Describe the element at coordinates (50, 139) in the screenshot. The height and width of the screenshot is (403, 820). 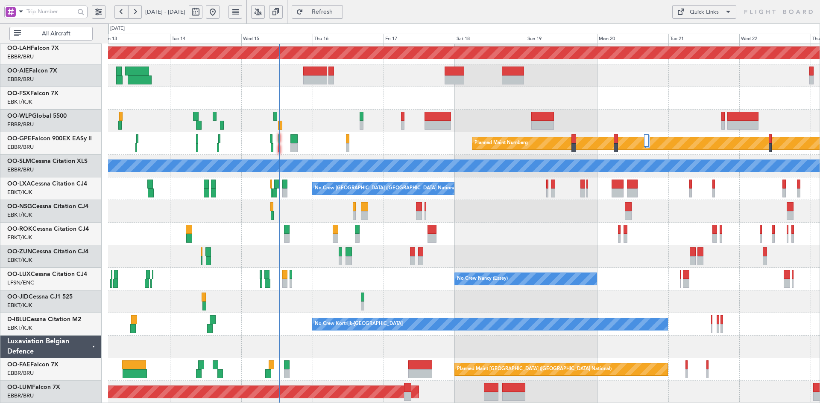
I see `a: OO-GPEFalcon 900EX EASy II` at that location.